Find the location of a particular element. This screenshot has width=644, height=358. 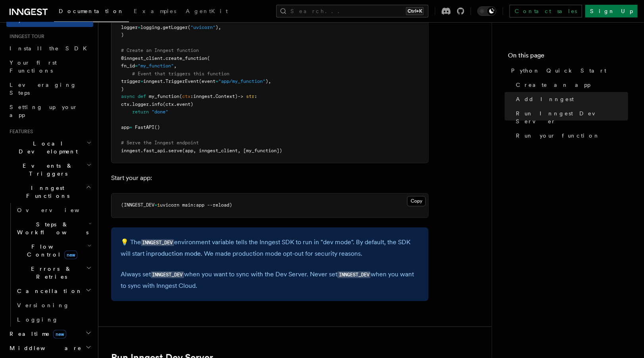

a: production mode is located at coordinates (176, 254).